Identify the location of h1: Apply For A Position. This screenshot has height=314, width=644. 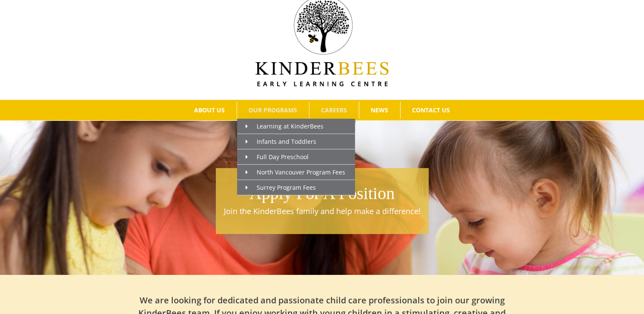
(322, 194).